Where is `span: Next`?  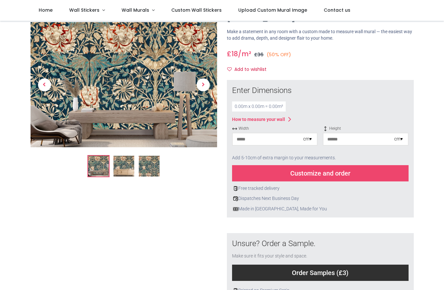 span: Next is located at coordinates (203, 85).